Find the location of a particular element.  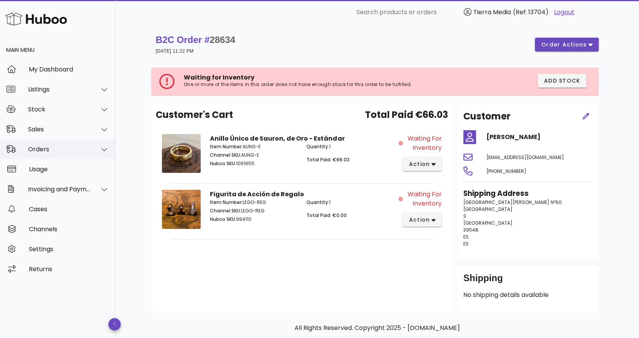

strong: Figurita de Acción de Regalo is located at coordinates (257, 194).